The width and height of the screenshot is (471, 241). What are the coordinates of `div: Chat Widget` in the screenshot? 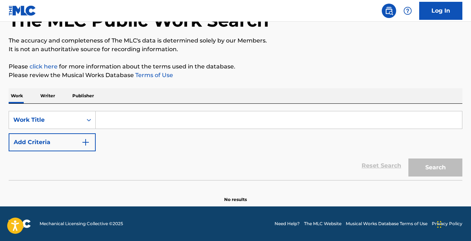 It's located at (453, 224).